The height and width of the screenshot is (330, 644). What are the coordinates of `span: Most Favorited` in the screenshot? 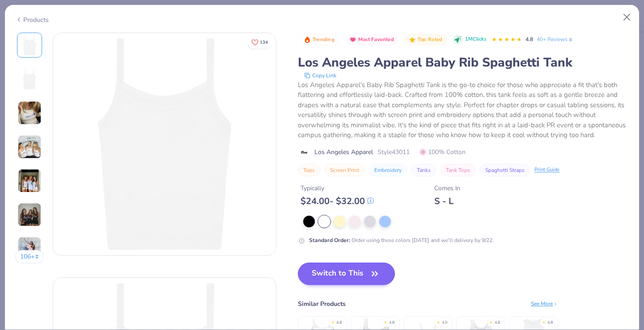 It's located at (376, 39).